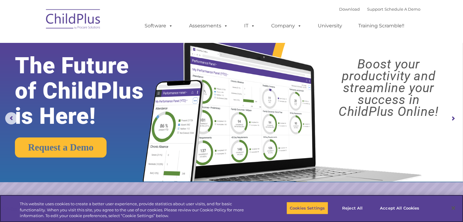 Image resolution: width=463 pixels, height=222 pixels. What do you see at coordinates (250, 26) in the screenshot?
I see `a: IT` at bounding box center [250, 26].